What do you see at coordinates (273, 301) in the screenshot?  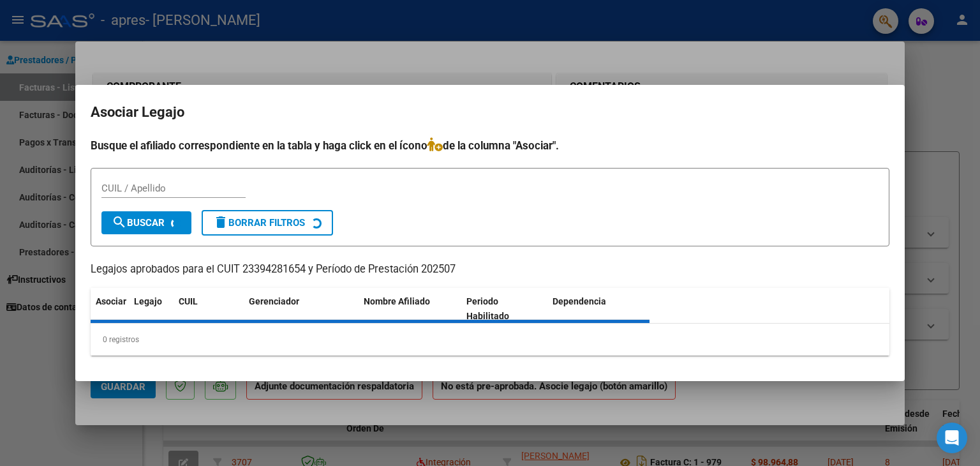 I see `span: Gerenciador` at bounding box center [273, 301].